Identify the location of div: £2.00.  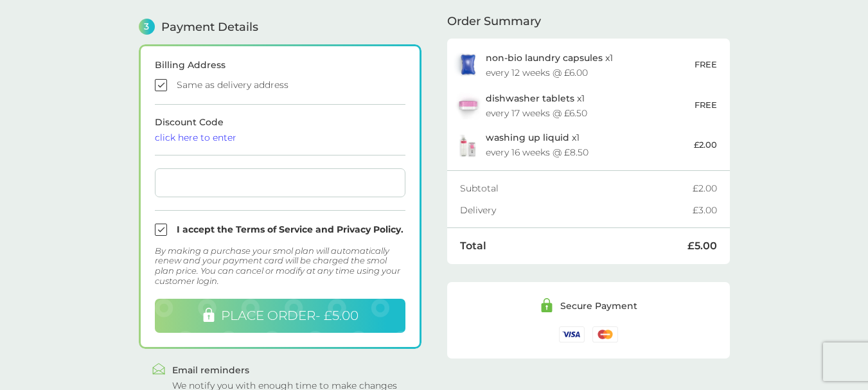
(705, 188).